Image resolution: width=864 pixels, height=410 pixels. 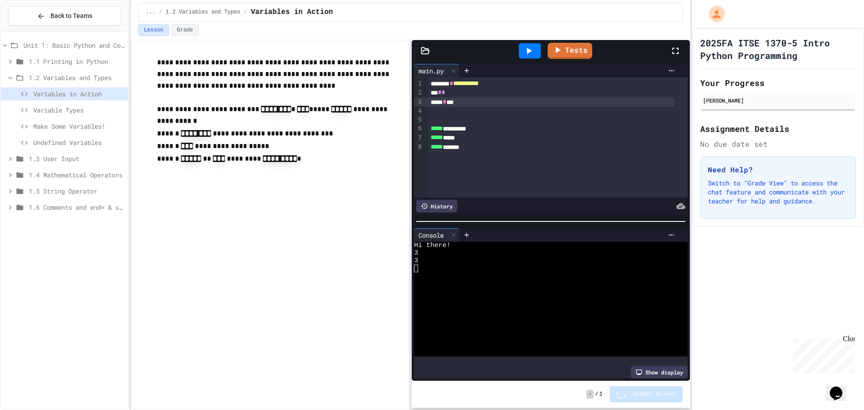 What do you see at coordinates (79, 110) in the screenshot?
I see `span: Variable Types` at bounding box center [79, 110].